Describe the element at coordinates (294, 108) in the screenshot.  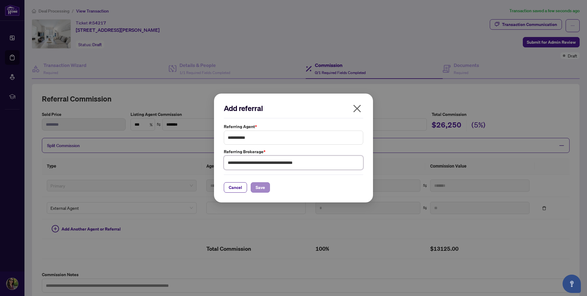
I see `h2: Add referral` at that location.